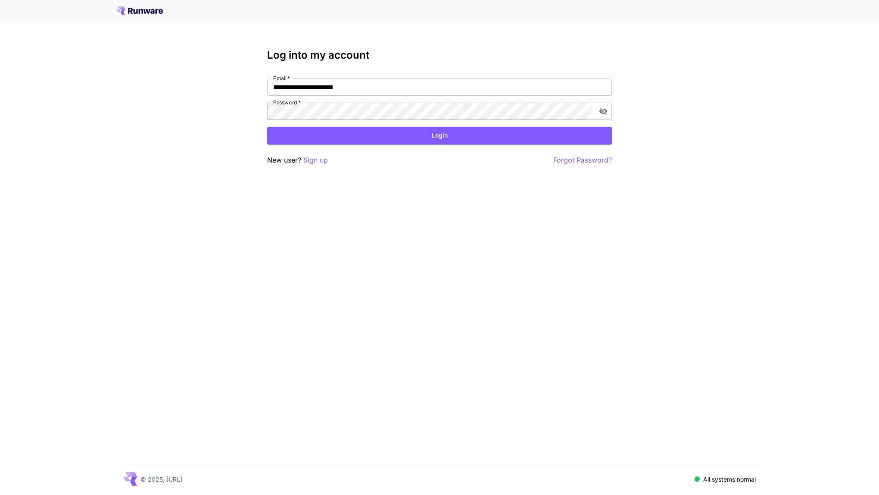 This screenshot has height=495, width=879. I want to click on label: Email, so click(281, 78).